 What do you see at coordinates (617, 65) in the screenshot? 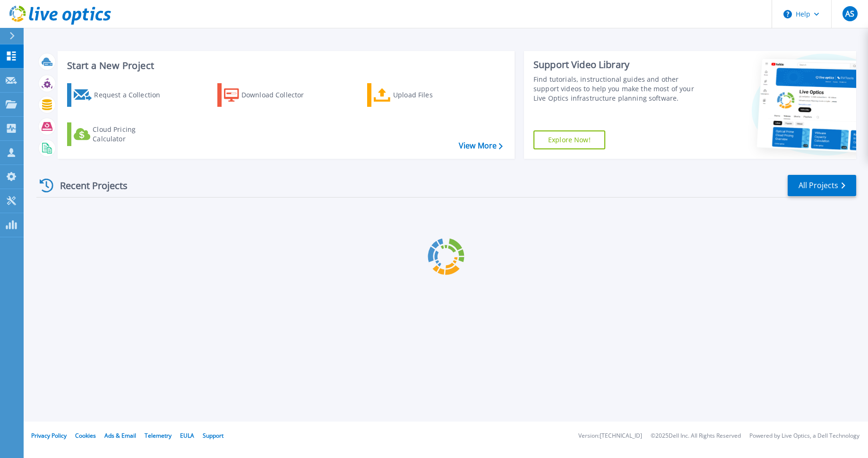
I see `div: Support Video Library` at bounding box center [617, 65].